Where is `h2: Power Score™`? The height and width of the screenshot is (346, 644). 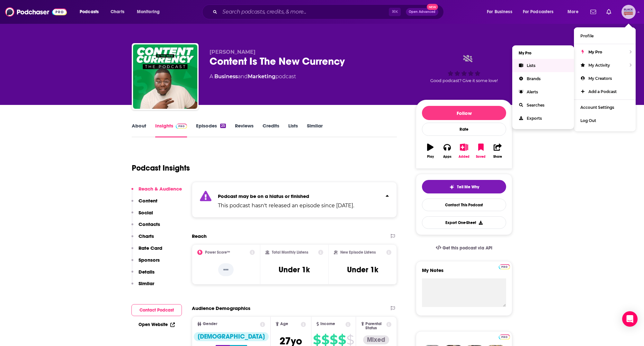
h2: Power Score™ is located at coordinates (217, 252).